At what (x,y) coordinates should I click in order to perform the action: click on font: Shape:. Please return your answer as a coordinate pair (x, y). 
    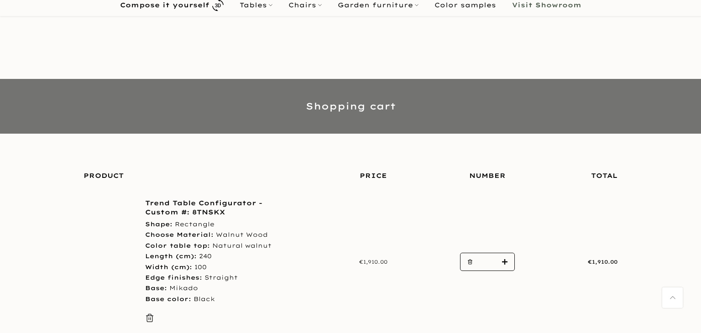
    Looking at the image, I should click on (159, 224).